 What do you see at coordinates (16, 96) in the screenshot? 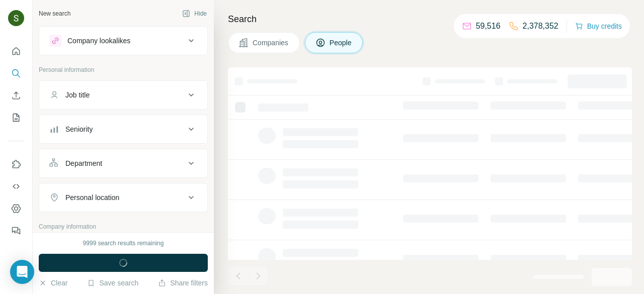
I see `button: Enrich CSV` at bounding box center [16, 96].